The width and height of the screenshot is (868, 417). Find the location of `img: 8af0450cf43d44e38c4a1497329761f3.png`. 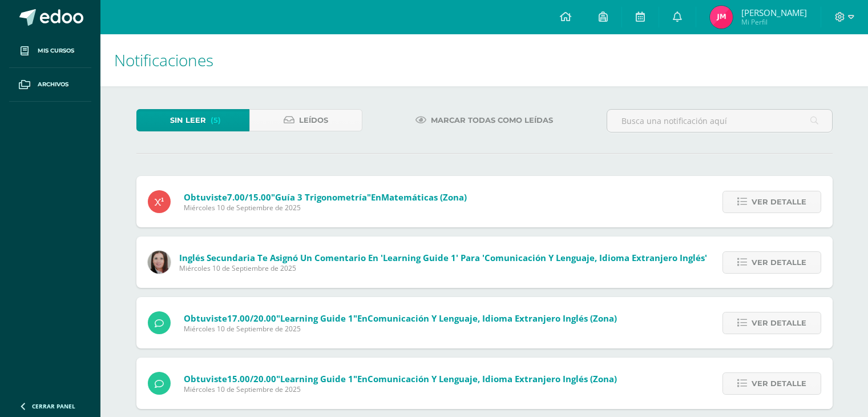

img: 8af0450cf43d44e38c4a1497329761f3.png is located at coordinates (159, 262).